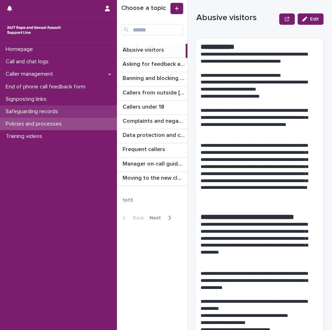  Describe the element at coordinates (314, 19) in the screenshot. I see `span: Edit` at that location.